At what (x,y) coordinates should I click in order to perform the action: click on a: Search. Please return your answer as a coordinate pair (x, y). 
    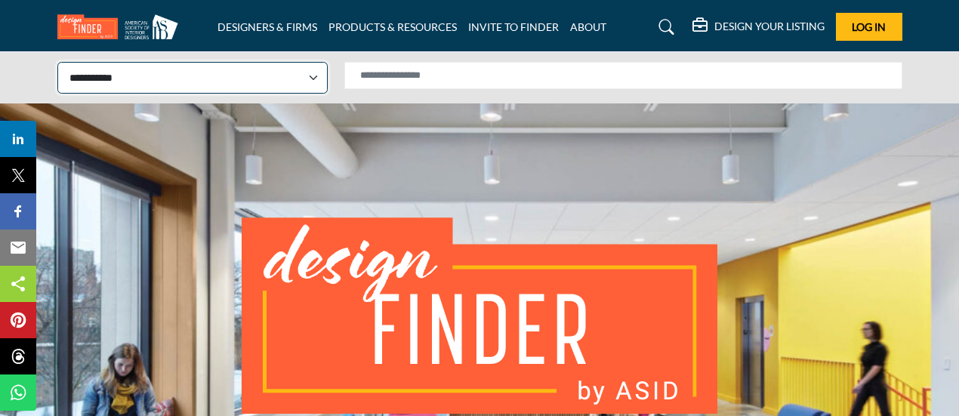
    Looking at the image, I should click on (664, 27).